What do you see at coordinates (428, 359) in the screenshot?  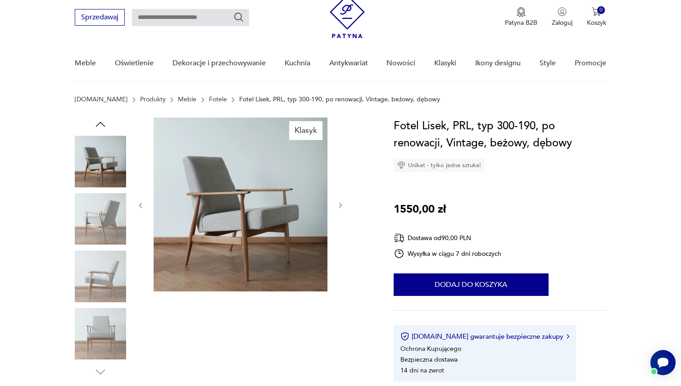 I see `li: Bezpieczna dostawa` at bounding box center [428, 359].